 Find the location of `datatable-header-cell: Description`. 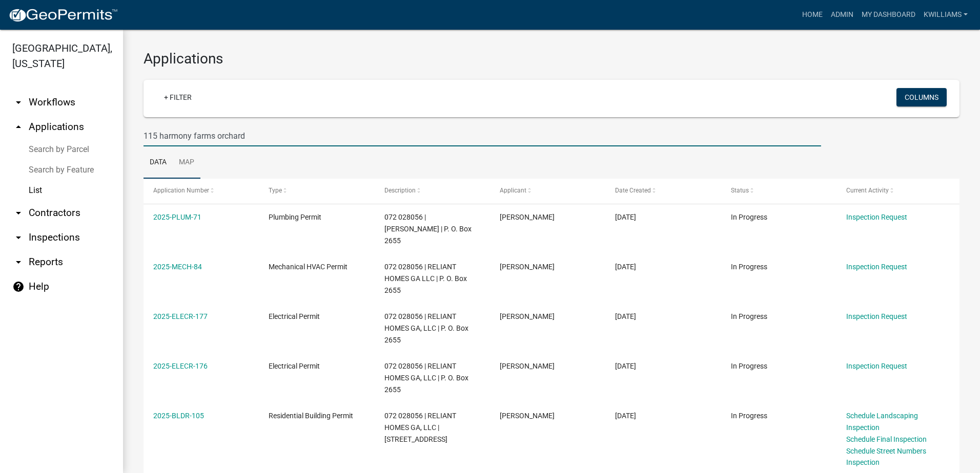

datatable-header-cell: Description is located at coordinates (432, 191).